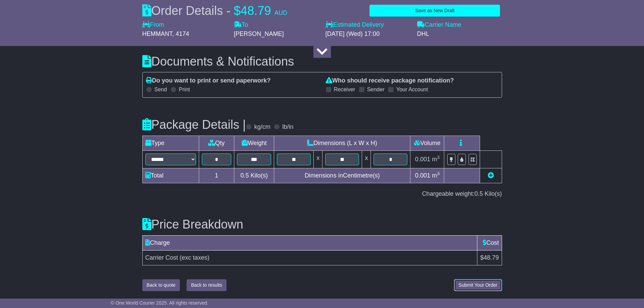  Describe the element at coordinates (254, 175) in the screenshot. I see `td: Kilo(s)` at that location.